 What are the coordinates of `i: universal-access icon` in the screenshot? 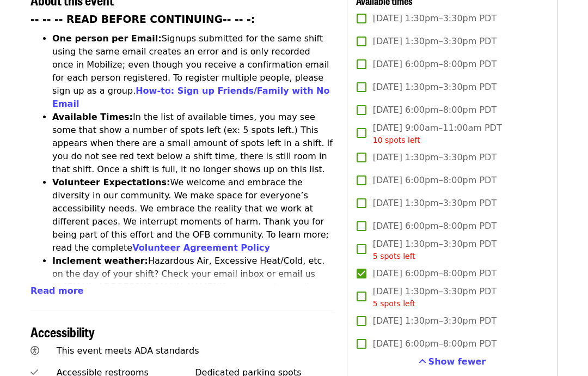 It's located at (35, 351).